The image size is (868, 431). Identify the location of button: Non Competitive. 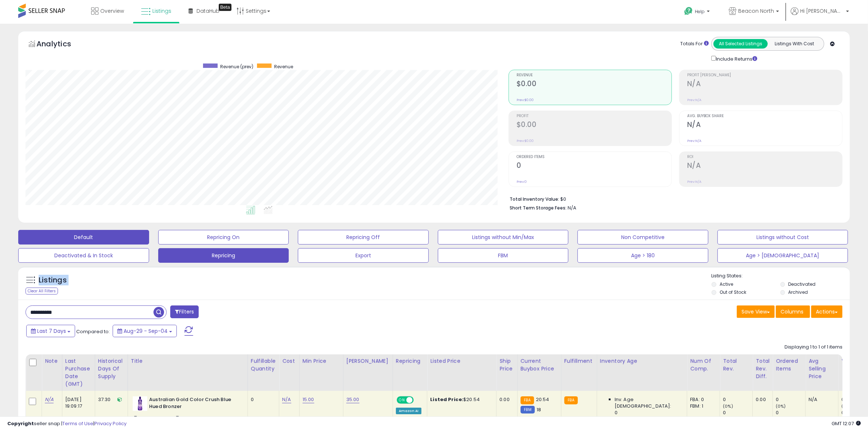
(643, 237).